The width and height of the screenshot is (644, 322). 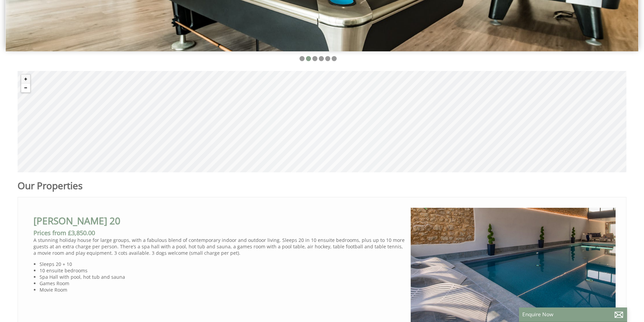 What do you see at coordinates (222, 289) in the screenshot?
I see `li: Movie Room` at bounding box center [222, 289].